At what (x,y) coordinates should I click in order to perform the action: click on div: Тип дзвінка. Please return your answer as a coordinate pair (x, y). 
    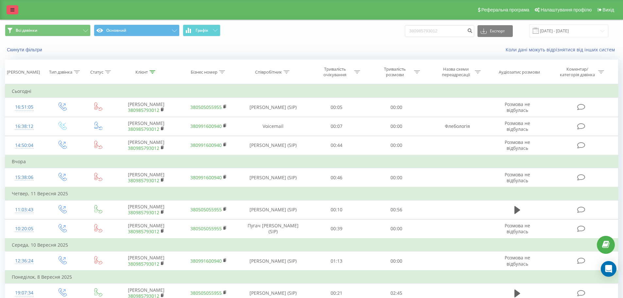
    Looking at the image, I should click on (61, 72).